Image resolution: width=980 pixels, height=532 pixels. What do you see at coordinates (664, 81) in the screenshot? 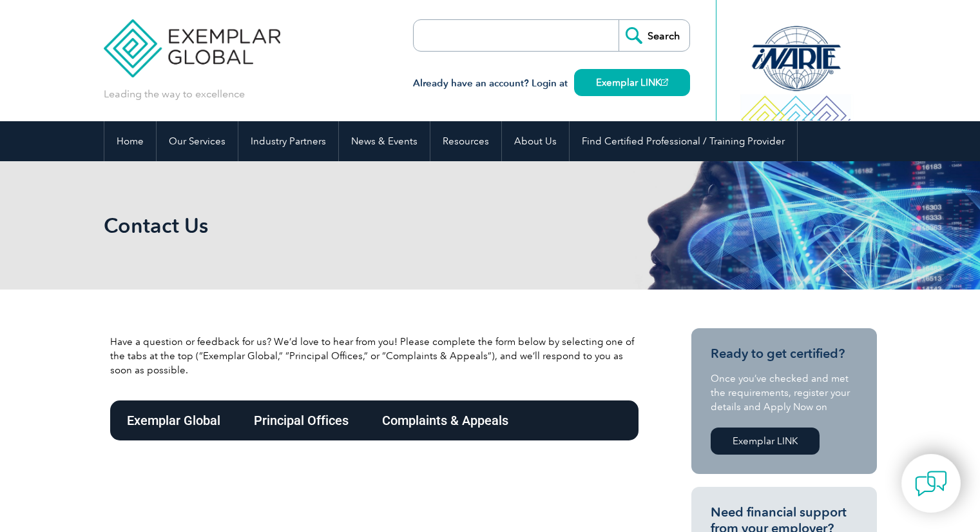
I see `img: open_square.png` at bounding box center [664, 81].